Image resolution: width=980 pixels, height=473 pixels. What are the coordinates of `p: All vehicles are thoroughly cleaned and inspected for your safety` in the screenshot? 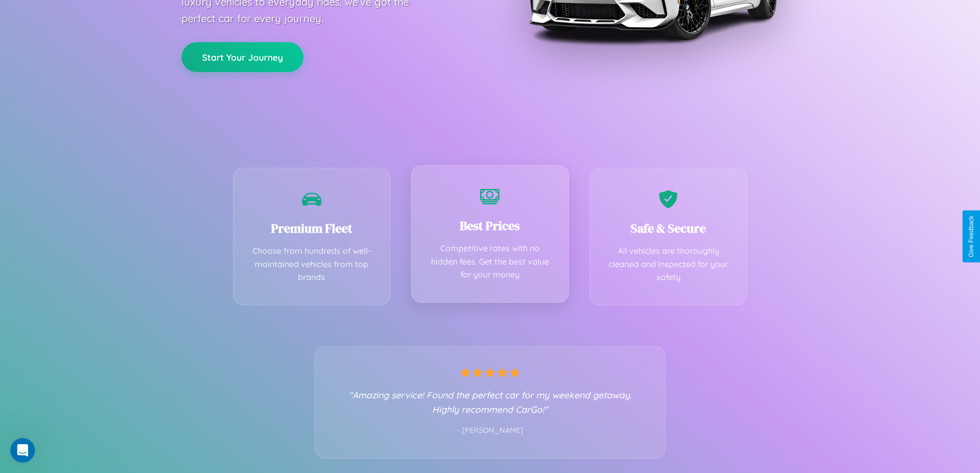 It's located at (668, 264).